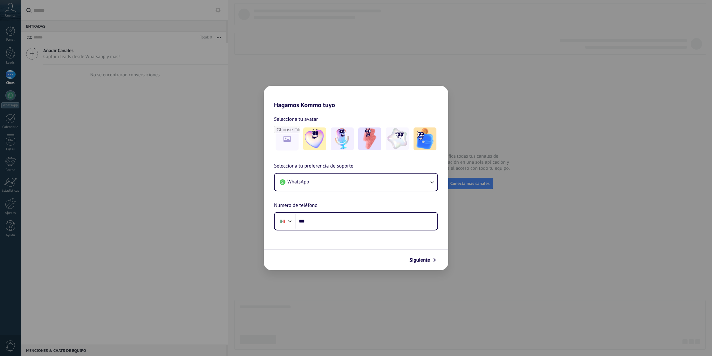 This screenshot has height=356, width=712. What do you see at coordinates (419, 260) in the screenshot?
I see `span: Siguiente` at bounding box center [419, 260].